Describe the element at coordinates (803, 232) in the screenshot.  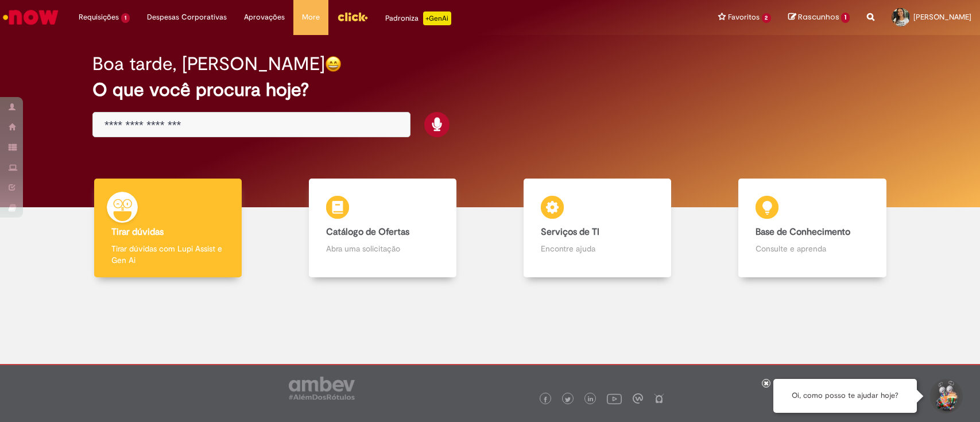
I see `b: Base de Conhecimento` at that location.